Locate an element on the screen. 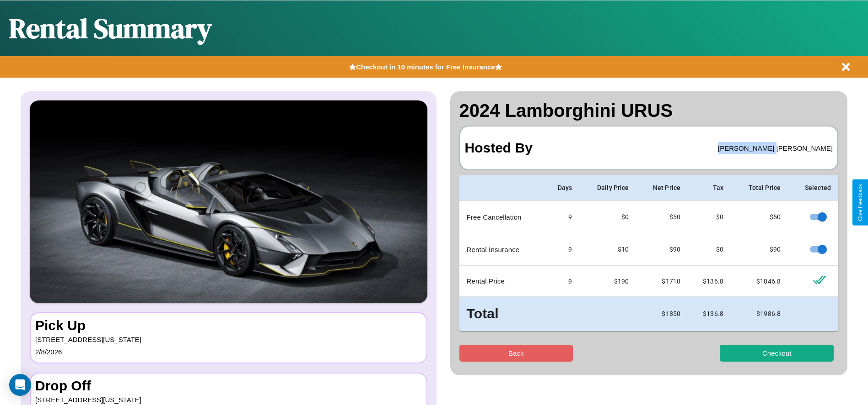  h3: Total is located at coordinates (502, 314).